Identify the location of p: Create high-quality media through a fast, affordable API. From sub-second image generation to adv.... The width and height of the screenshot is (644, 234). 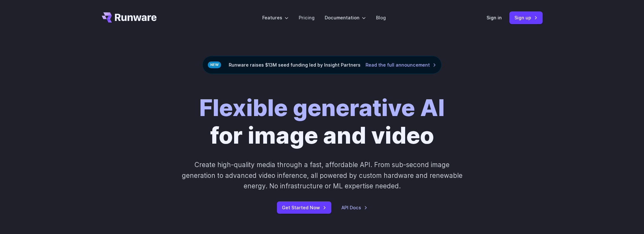
(322, 175).